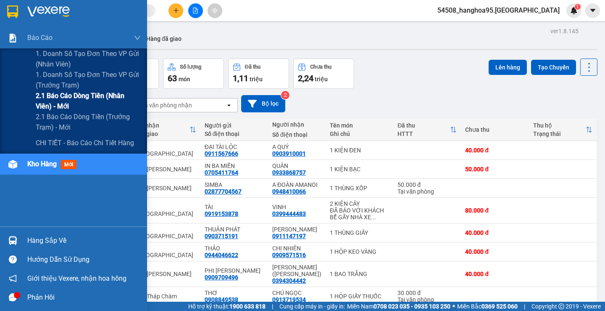  What do you see at coordinates (488, 306) in the screenshot?
I see `span: Miền Bắc` at bounding box center [488, 306].